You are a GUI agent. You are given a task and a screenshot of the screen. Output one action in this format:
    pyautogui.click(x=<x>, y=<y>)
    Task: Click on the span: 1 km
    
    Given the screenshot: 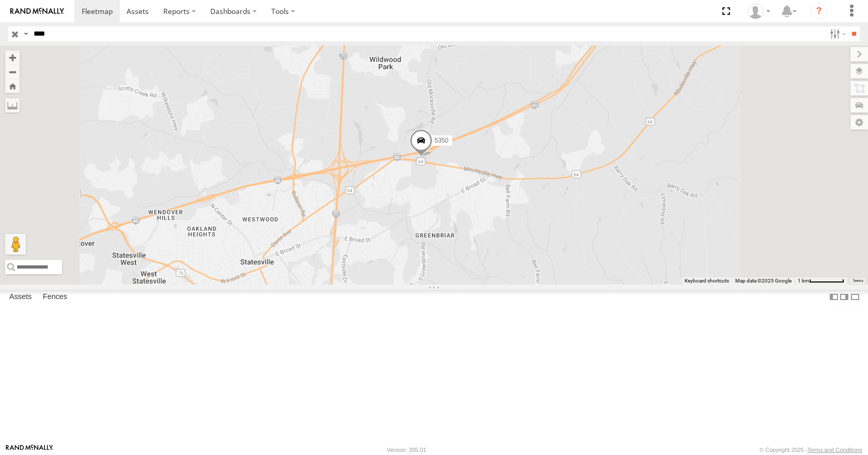 What is the action you would take?
    pyautogui.click(x=803, y=280)
    